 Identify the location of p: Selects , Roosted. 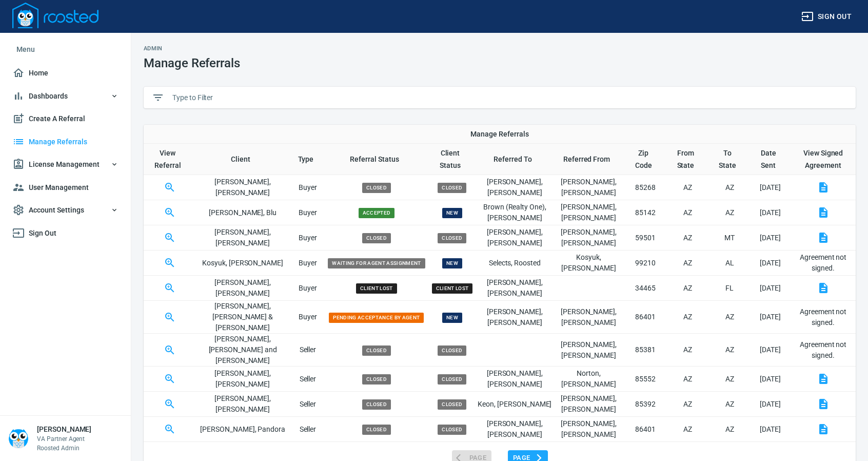
(514, 262).